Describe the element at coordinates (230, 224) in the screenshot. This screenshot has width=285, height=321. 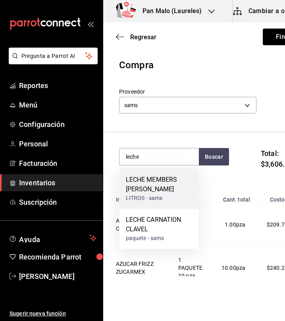
I see `span: 1.00` at that location.